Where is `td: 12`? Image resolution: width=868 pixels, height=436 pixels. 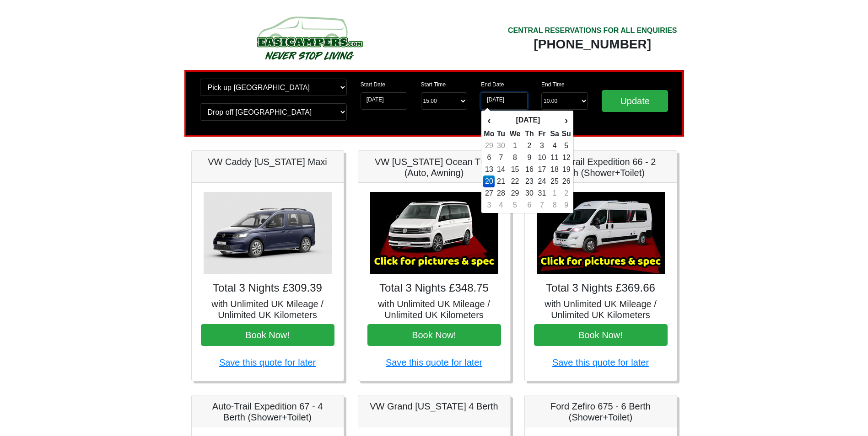
td: 12 is located at coordinates (566, 157).